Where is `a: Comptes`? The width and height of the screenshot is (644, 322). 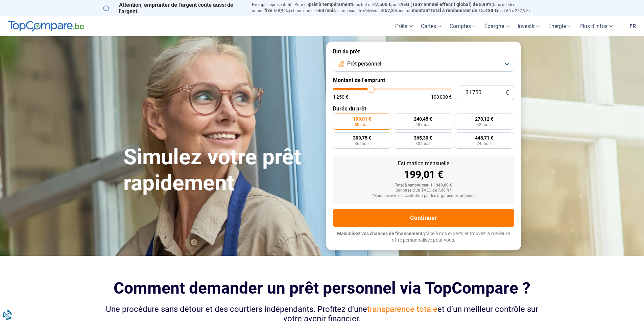 a: Comptes is located at coordinates (462, 26).